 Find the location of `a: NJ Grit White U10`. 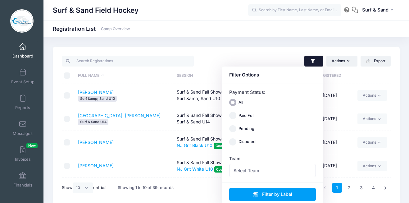

a: NJ Grit White U10 is located at coordinates (195, 169).